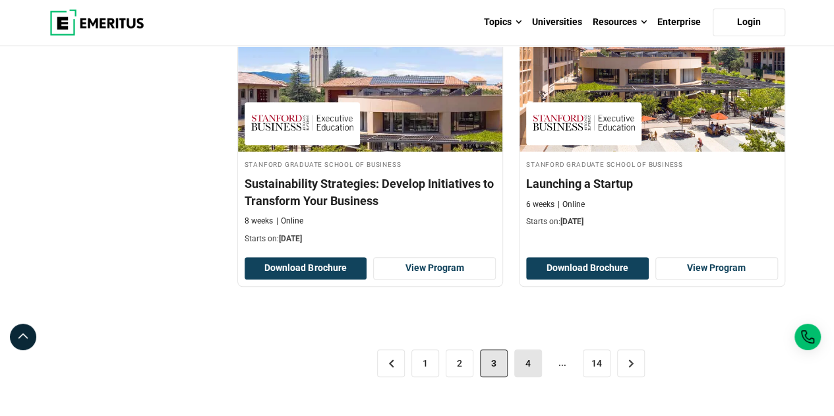 The width and height of the screenshot is (834, 416). Describe the element at coordinates (371, 192) in the screenshot. I see `h4: Sustainability Strategies: Develop Initiatives to Transform Your Business` at that location.